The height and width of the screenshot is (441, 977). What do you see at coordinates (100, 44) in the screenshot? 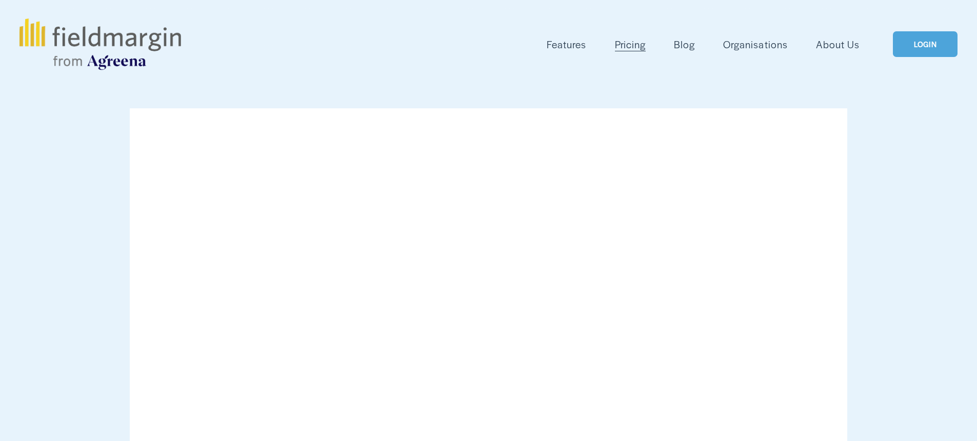
I see `img: fieldmargin.com` at bounding box center [100, 44].